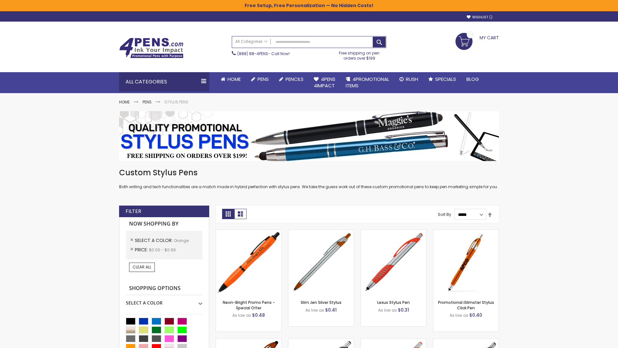 The height and width of the screenshot is (348, 618). I want to click on a: Slim Jen Silver Stylus-Orange, so click(321, 232).